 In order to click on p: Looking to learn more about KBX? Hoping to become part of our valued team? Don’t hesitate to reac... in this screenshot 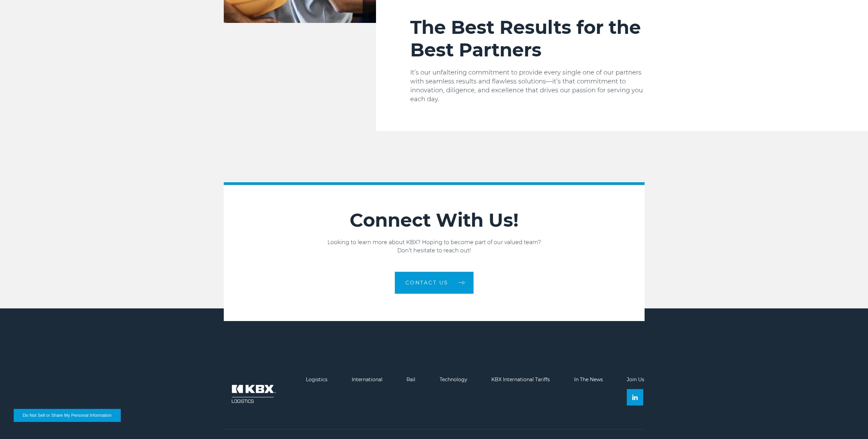, I will do `click(434, 247)`.